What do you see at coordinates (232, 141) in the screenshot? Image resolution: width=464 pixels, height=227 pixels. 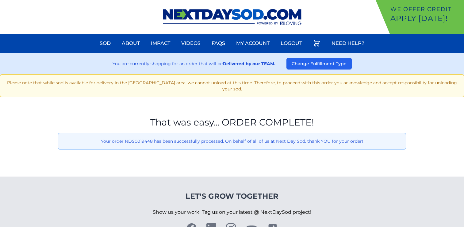 I see `p: Your order NDS0019448 has been successfully processed. On behalf of all of us at Next Day Sod, th...` at bounding box center [232, 141].